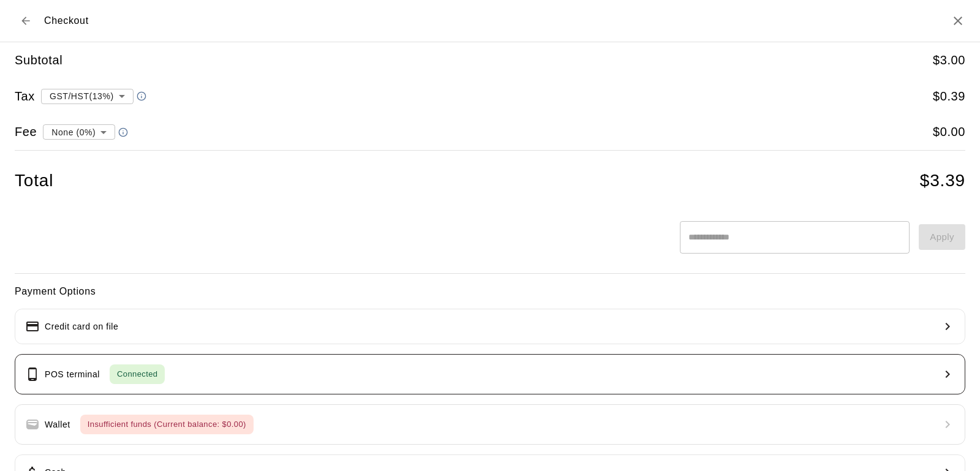  Describe the element at coordinates (24, 96) in the screenshot. I see `h5: Tax` at that location.